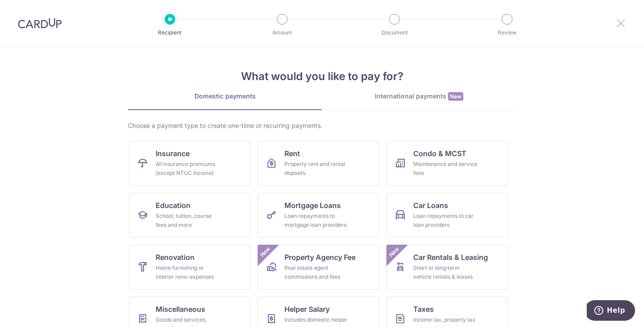 The height and width of the screenshot is (327, 644). I want to click on a: Property Agency FeeReal estate agent commissions and feesNew, so click(318, 266).